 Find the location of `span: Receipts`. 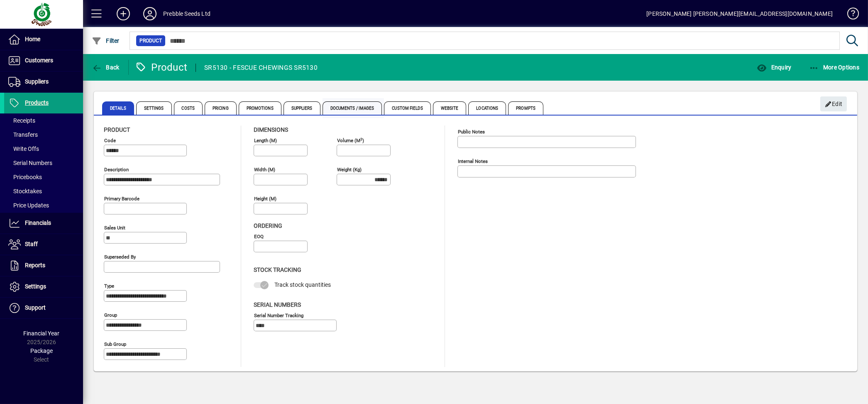

span: Receipts is located at coordinates (21, 120).